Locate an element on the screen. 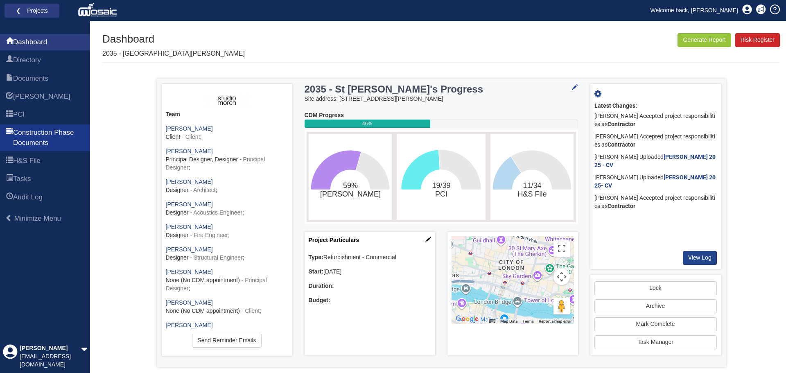  img: Google is located at coordinates (467, 319).